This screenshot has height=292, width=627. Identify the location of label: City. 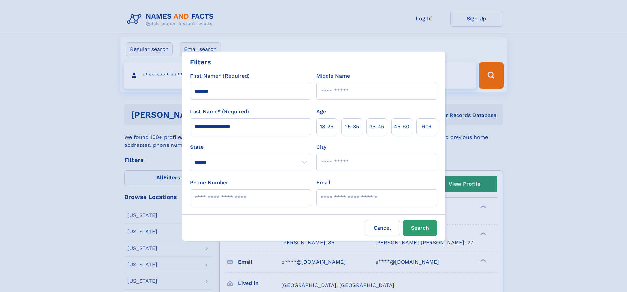
(321, 147).